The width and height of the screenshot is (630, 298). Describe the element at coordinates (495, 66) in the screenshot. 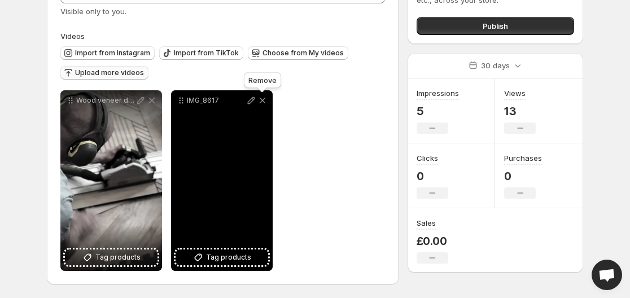

I see `p: 30 days` at that location.